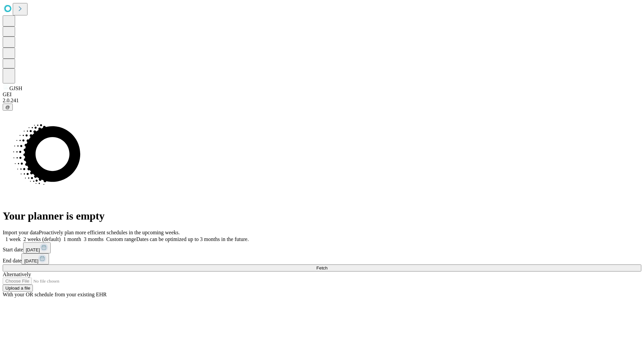 This screenshot has width=644, height=362. Describe the element at coordinates (94, 239) in the screenshot. I see `span: 3 months` at that location.